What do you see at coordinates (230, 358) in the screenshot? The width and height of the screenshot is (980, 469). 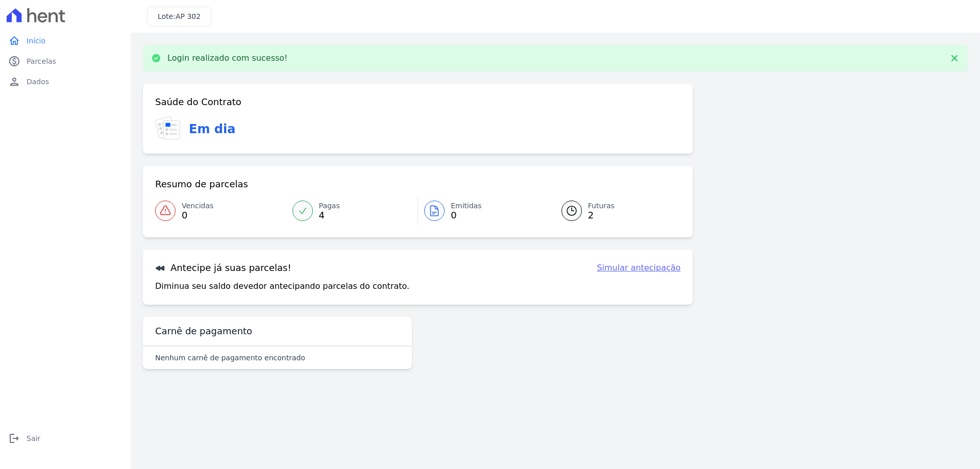 I see `p: Nenhum carnê de pagamento encontrado` at bounding box center [230, 358].